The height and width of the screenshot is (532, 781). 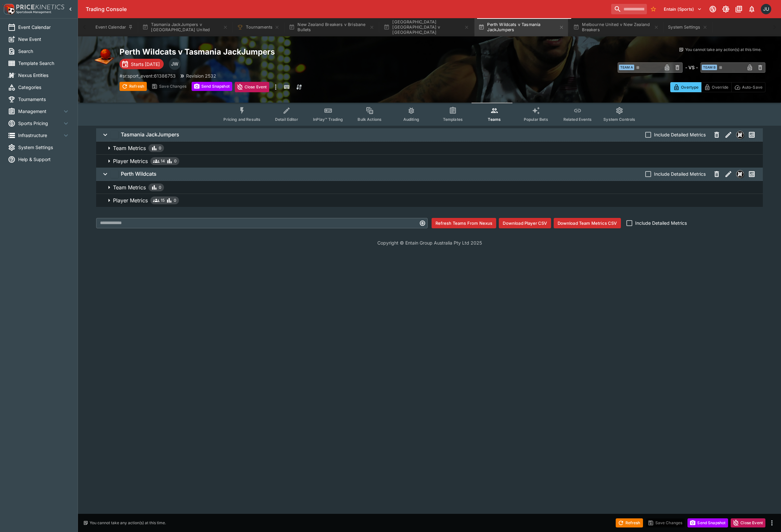 I want to click on span: Management, so click(x=40, y=111).